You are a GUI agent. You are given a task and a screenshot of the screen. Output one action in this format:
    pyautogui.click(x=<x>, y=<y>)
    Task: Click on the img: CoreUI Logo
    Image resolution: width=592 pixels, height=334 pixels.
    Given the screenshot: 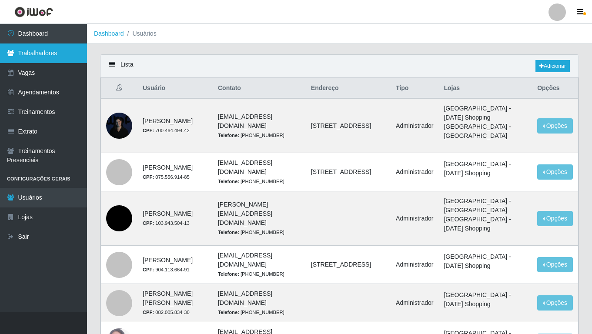 What is the action you would take?
    pyautogui.click(x=34, y=12)
    